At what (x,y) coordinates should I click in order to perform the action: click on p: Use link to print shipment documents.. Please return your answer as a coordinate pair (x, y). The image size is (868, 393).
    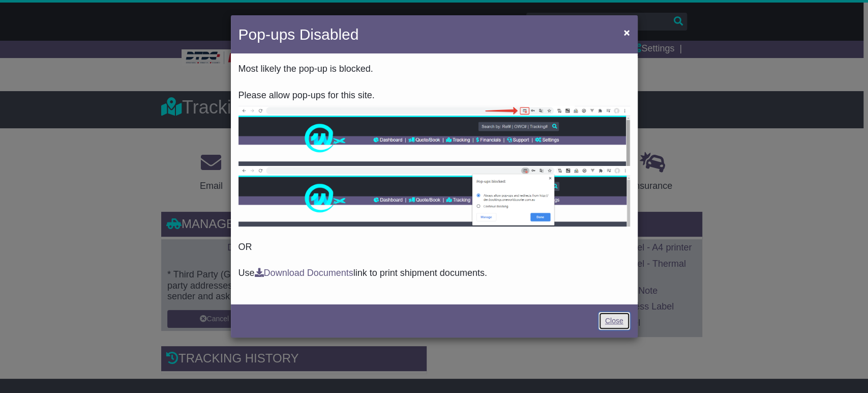
    Looking at the image, I should click on (434, 273).